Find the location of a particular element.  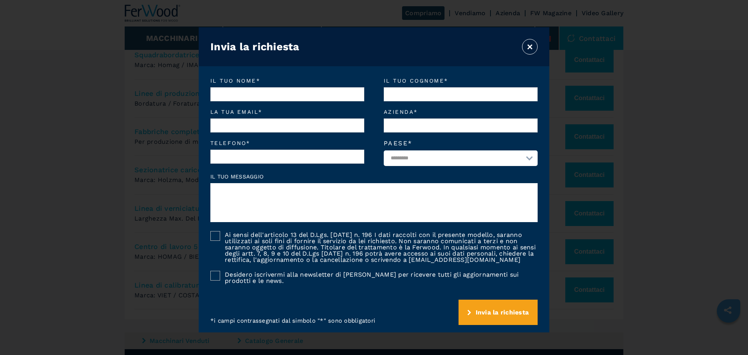

span: Invia la richiesta is located at coordinates (502, 312).